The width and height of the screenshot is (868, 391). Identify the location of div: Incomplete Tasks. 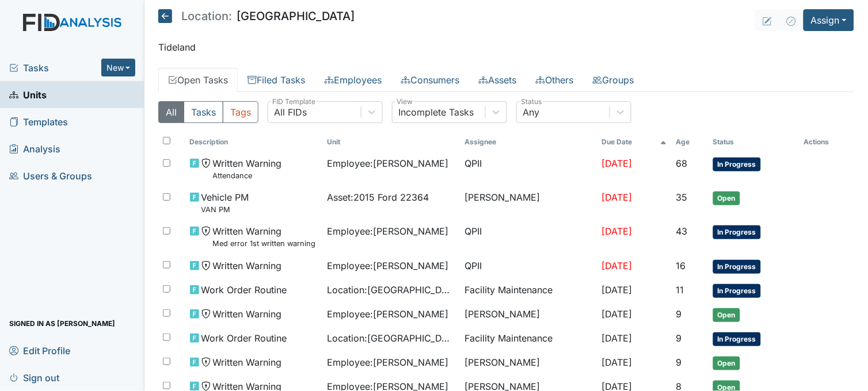
(435, 112).